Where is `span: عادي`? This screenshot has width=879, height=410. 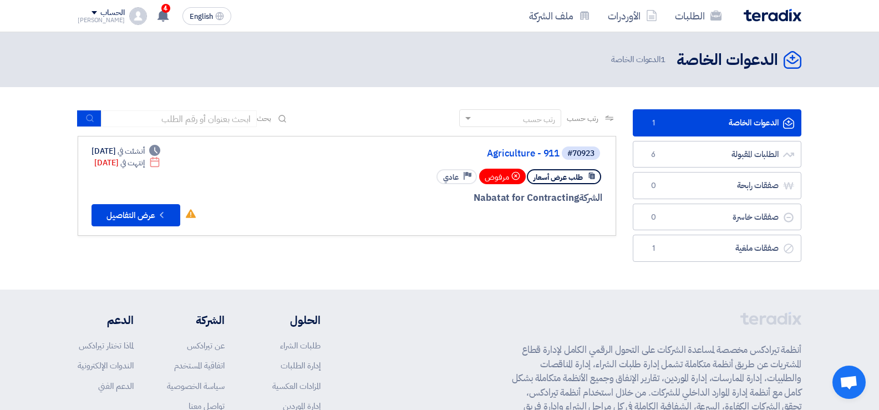 span: عادي is located at coordinates (451, 177).